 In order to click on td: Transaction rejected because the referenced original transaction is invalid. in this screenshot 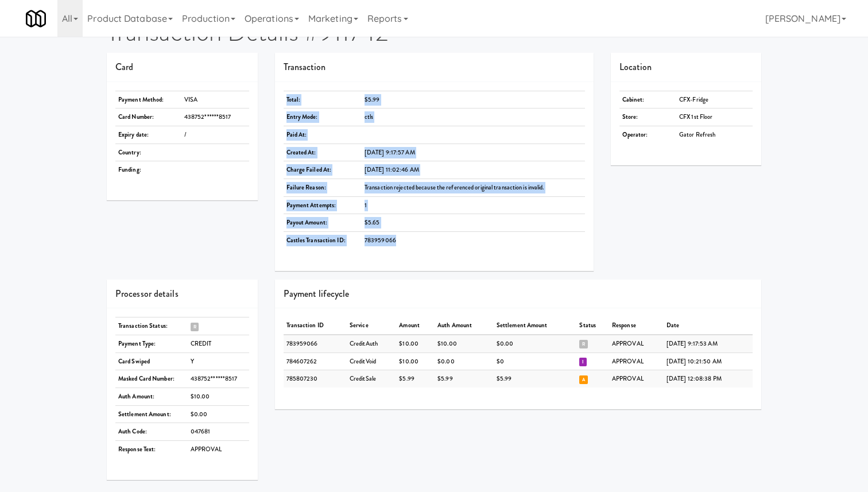, I will do `click(473, 187)`.